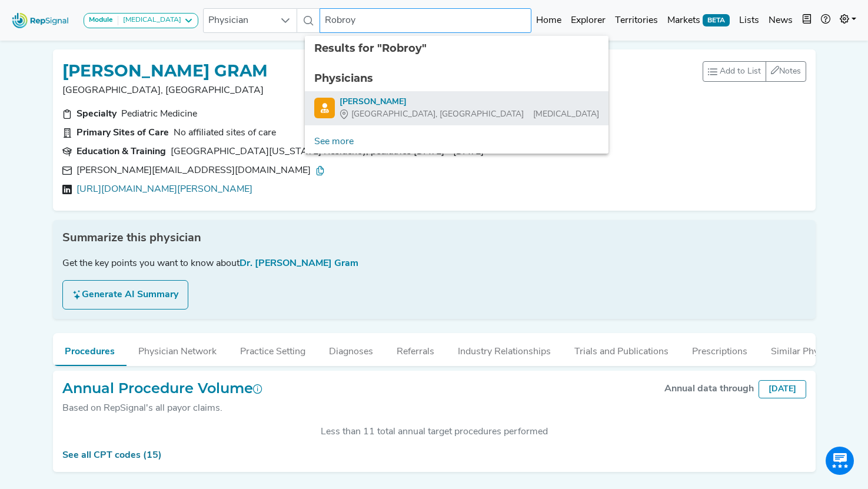  I want to click on div: toolbar, so click(755, 71).